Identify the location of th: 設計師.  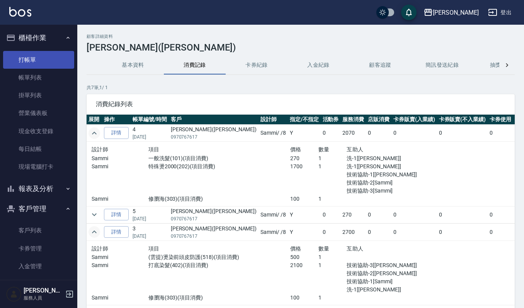
(273, 120).